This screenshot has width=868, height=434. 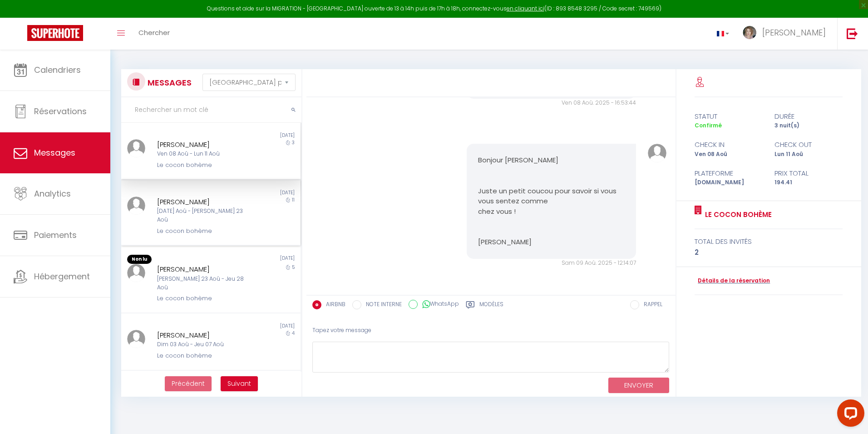 I want to click on div: 2, so click(x=769, y=252).